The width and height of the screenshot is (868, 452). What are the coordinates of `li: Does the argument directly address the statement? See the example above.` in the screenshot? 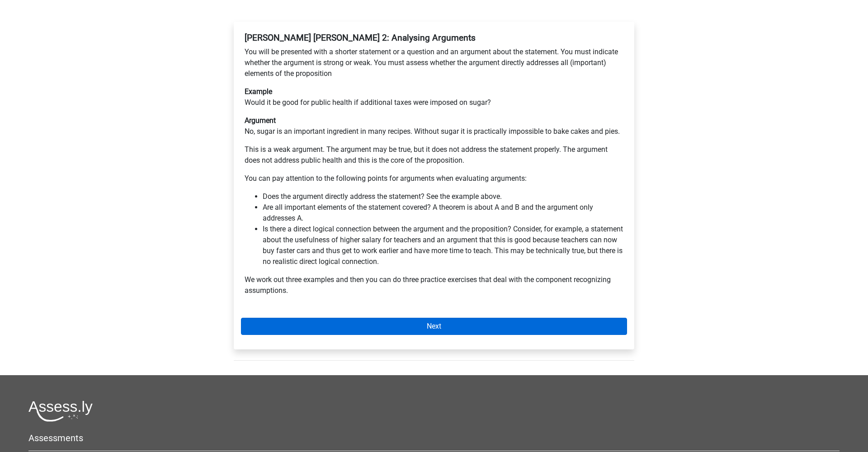 It's located at (443, 196).